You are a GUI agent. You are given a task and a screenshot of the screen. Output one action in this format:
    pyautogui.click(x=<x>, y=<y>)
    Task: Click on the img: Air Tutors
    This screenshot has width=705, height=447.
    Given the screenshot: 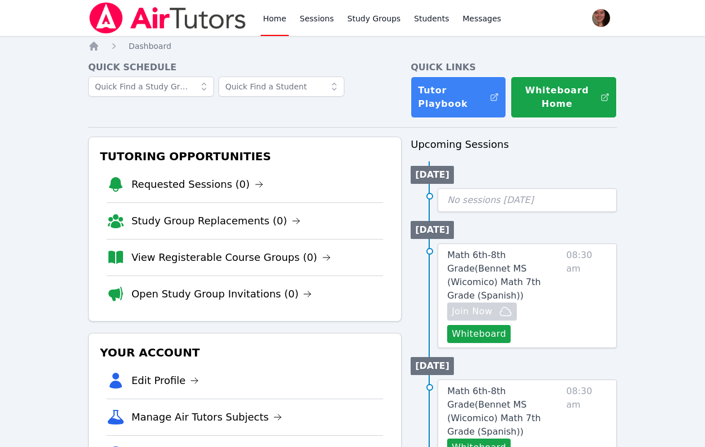 What is the action you would take?
    pyautogui.click(x=167, y=18)
    